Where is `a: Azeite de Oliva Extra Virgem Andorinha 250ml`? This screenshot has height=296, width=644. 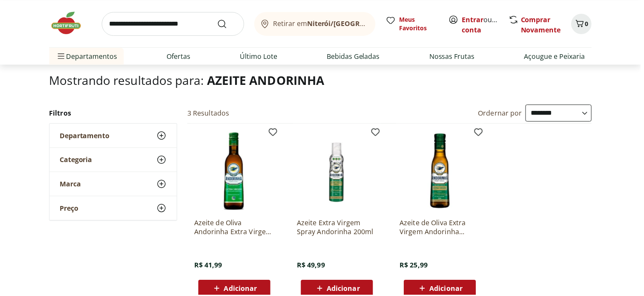 a: Azeite de Oliva Extra Virgem Andorinha 250ml is located at coordinates (442, 228).